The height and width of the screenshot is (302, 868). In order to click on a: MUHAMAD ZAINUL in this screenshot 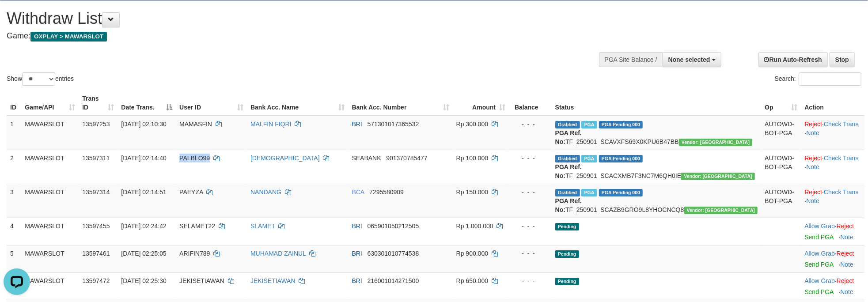, I will do `click(279, 254)`.